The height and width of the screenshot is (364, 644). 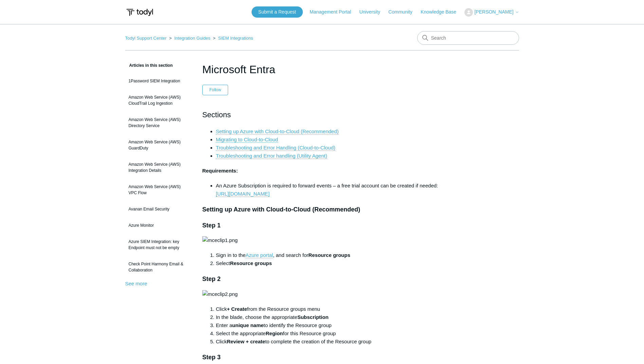 I want to click on a: Management Portal, so click(x=333, y=12).